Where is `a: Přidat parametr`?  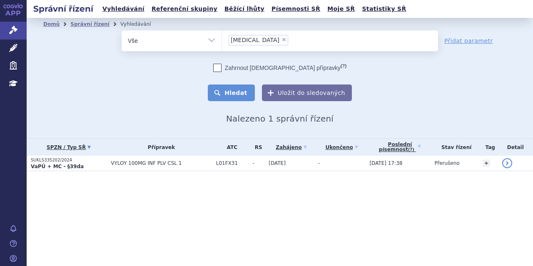
a: Přidat parametr is located at coordinates (469, 41).